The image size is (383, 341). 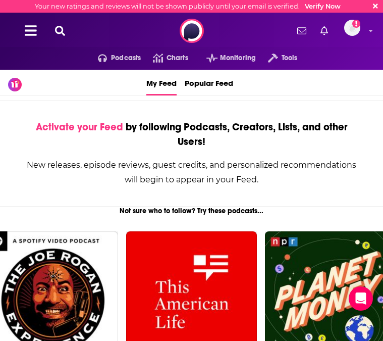 What do you see at coordinates (79, 127) in the screenshot?
I see `span: Activate your Feed` at bounding box center [79, 127].